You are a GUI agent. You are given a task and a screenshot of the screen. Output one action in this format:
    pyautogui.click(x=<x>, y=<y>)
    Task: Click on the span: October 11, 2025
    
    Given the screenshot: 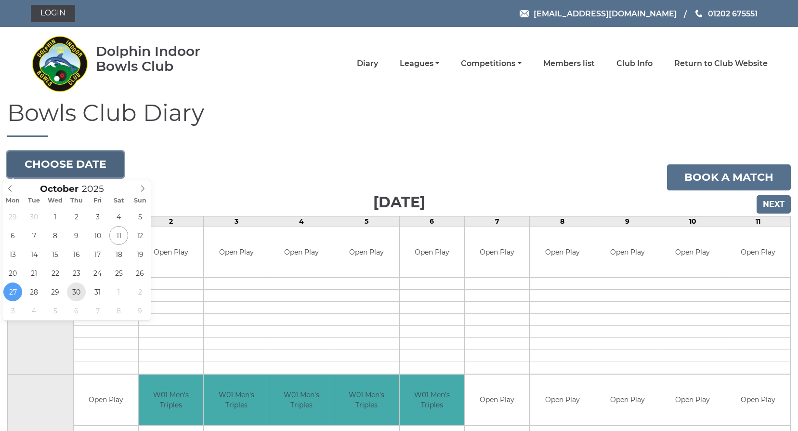 What is the action you would take?
    pyautogui.click(x=118, y=235)
    